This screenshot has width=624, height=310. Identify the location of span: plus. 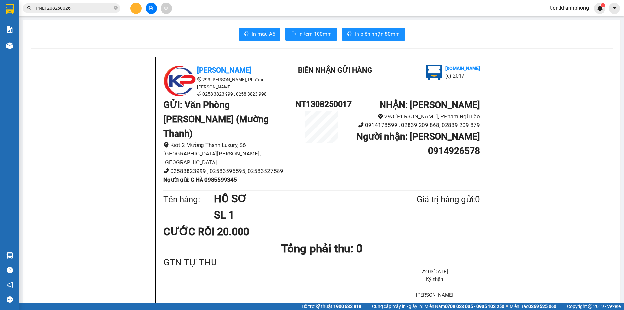
(136, 8).